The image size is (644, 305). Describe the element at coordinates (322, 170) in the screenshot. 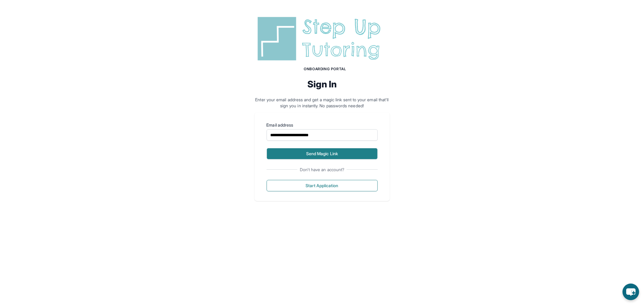

I see `span: Don't have an account?` at that location.